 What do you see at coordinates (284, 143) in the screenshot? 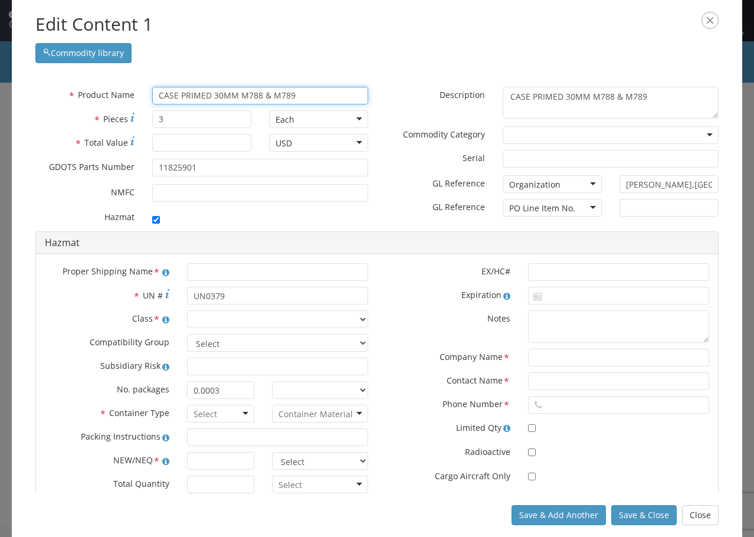
I see `div: USD` at bounding box center [284, 143].